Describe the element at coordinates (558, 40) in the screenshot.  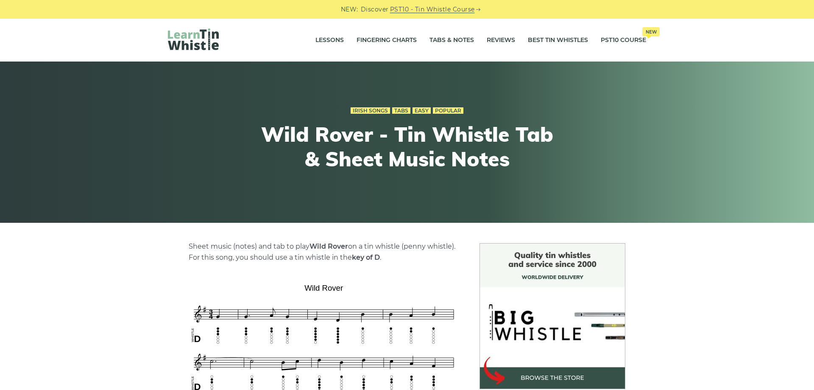
I see `a: Best Tin Whistles` at that location.